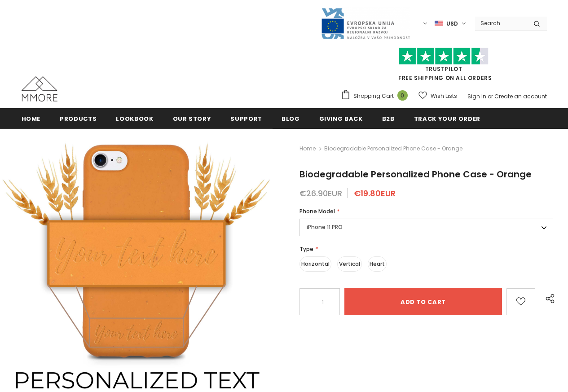 This screenshot has width=568, height=392. What do you see at coordinates (320, 193) in the screenshot?
I see `span: €26.90EUR` at bounding box center [320, 193].